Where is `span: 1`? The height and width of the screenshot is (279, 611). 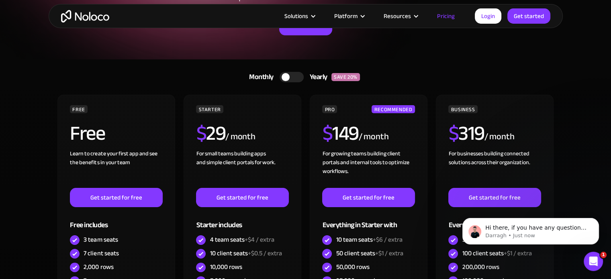
span: 1 is located at coordinates (604, 255).